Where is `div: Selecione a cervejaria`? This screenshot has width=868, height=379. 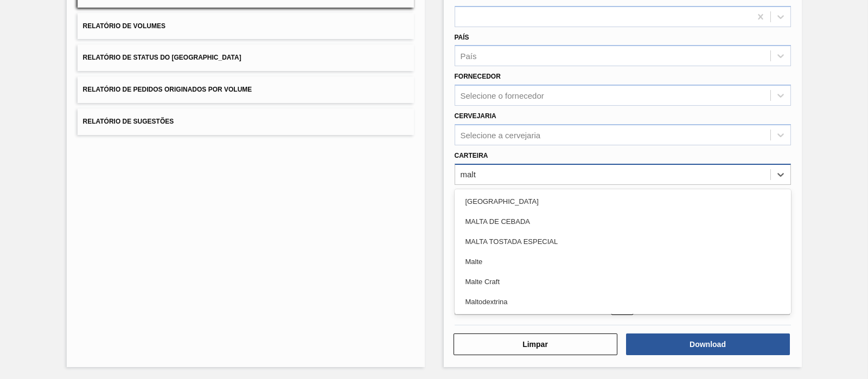 div: Selecione a cervejaria is located at coordinates (501, 135).